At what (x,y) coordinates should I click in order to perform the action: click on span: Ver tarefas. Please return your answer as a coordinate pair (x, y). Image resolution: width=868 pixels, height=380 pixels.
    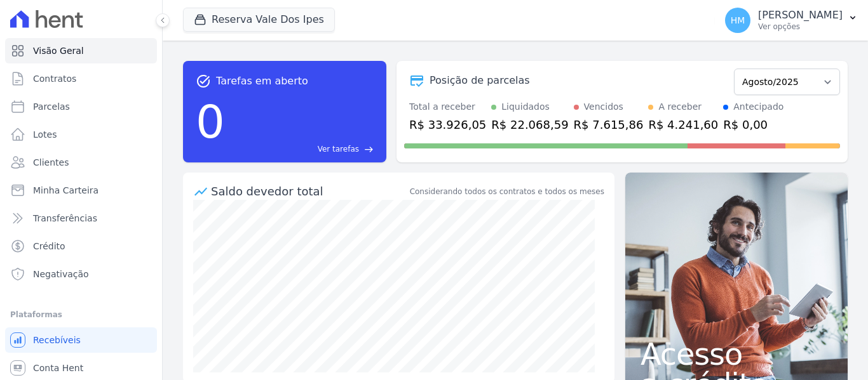
    Looking at the image, I should click on (338, 149).